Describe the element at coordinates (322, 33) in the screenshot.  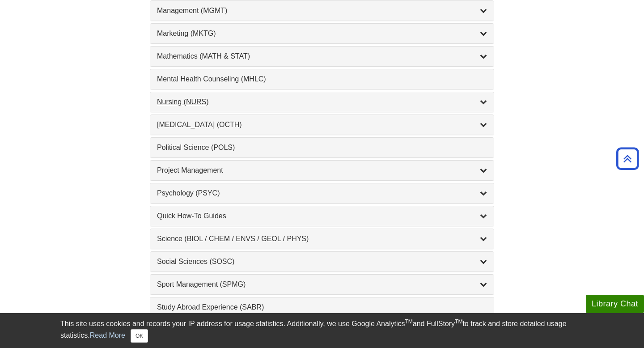
I see `a: Marketing (MKTG)` at that location.